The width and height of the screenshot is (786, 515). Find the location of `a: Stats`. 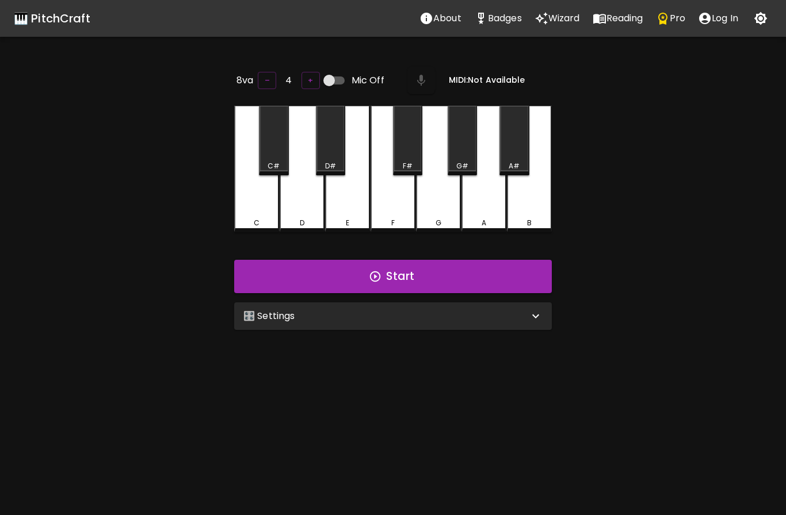

a: Stats is located at coordinates (498, 18).